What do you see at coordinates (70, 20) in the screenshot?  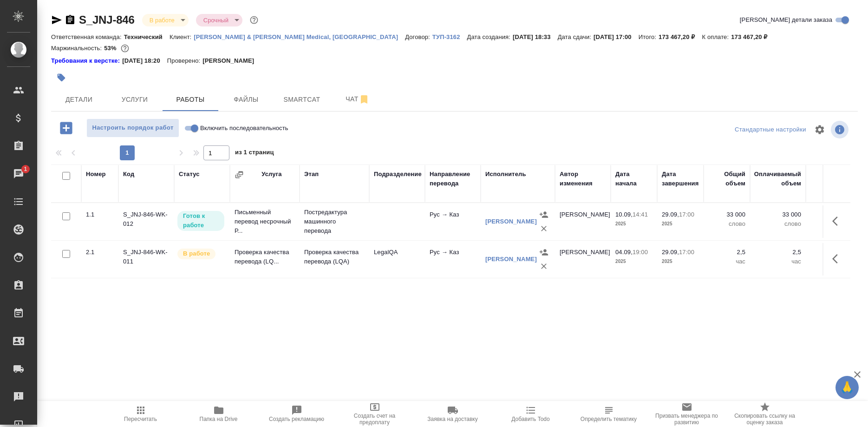 I see `button: Скопировать ссылку` at bounding box center [70, 20].